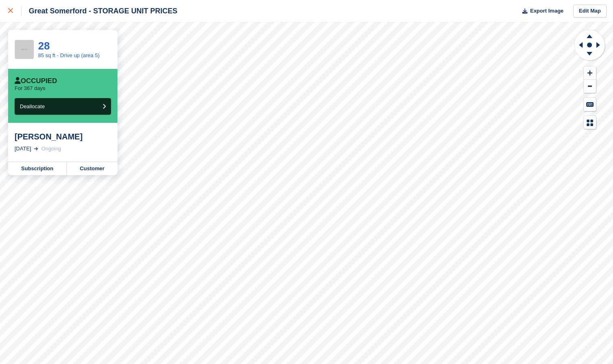  What do you see at coordinates (99, 11) in the screenshot?
I see `div: Great Somerford - STORAGE UNIT PRICES` at bounding box center [99, 11].